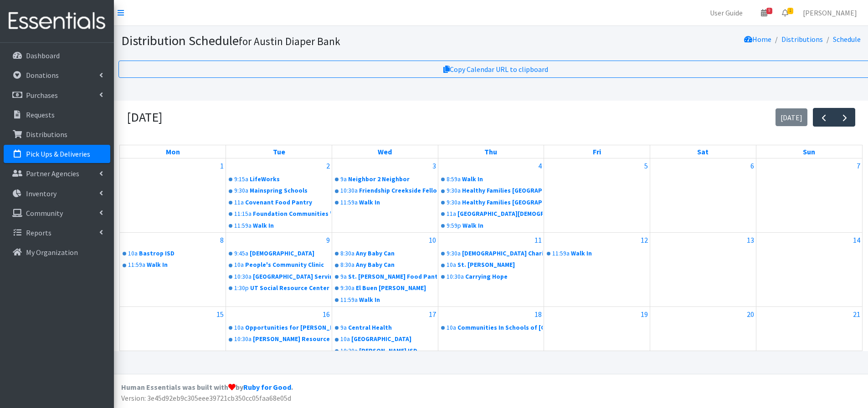 This screenshot has width=868, height=408. I want to click on a: Tuesday, so click(279, 152).